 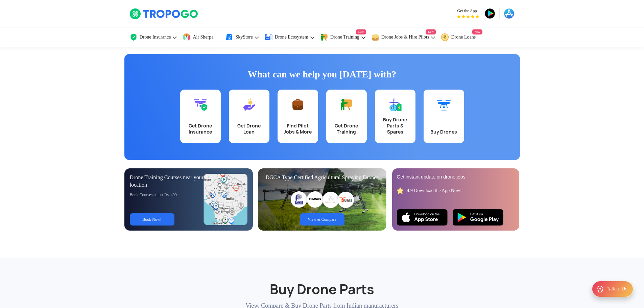 I want to click on a: Book Now!, so click(x=152, y=219).